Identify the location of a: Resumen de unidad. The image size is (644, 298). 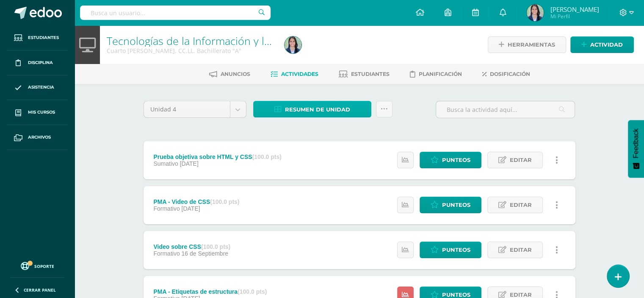
(312, 109).